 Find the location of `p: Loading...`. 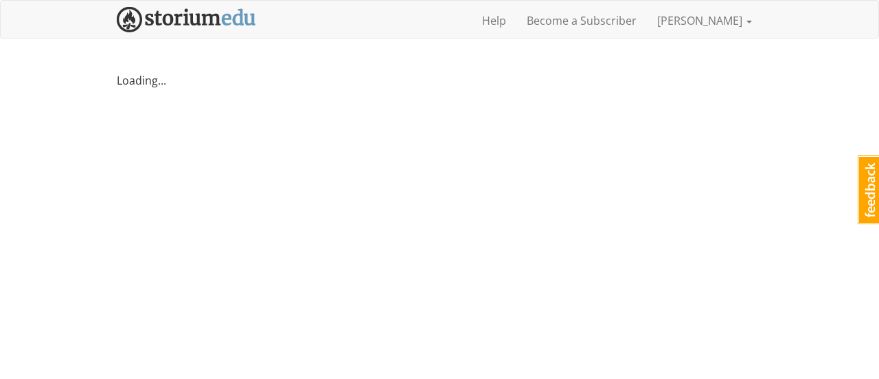

p: Loading... is located at coordinates (440, 80).